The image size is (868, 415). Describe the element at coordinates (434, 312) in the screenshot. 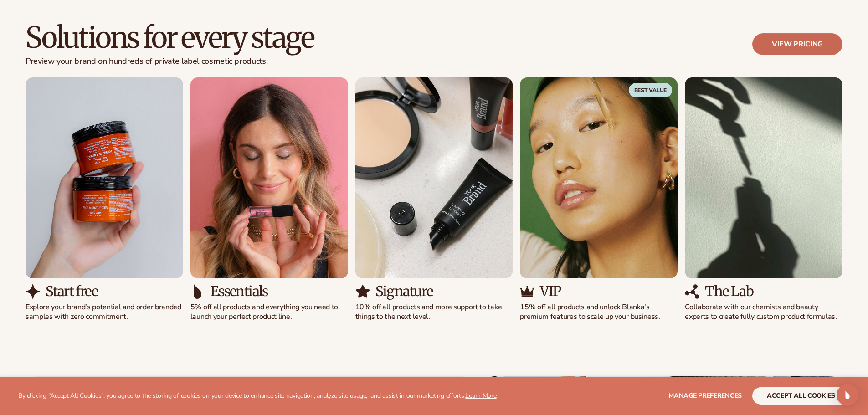

I see `p: 10% off all products and more support to take things to the next level.` at that location.